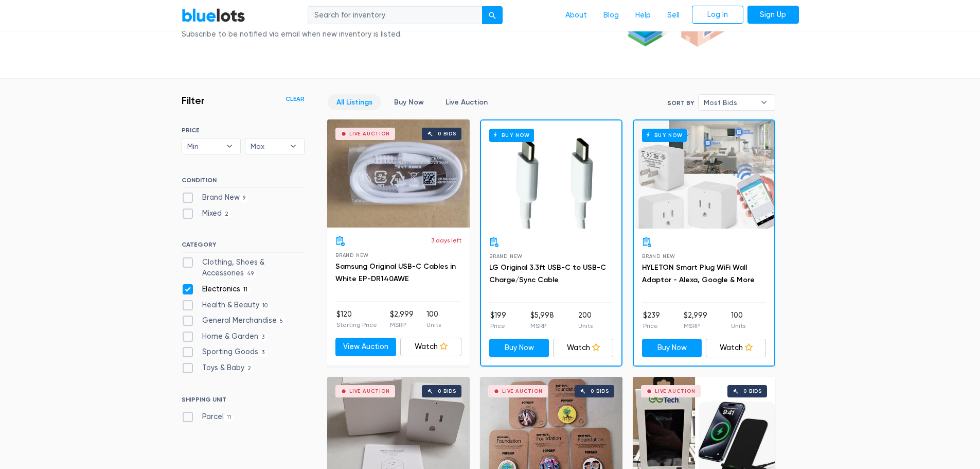 The width and height of the screenshot is (980, 469). What do you see at coordinates (643, 15) in the screenshot?
I see `a: Help` at bounding box center [643, 15].